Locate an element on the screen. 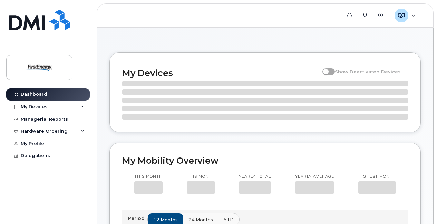  p: Highest month is located at coordinates (377, 177).